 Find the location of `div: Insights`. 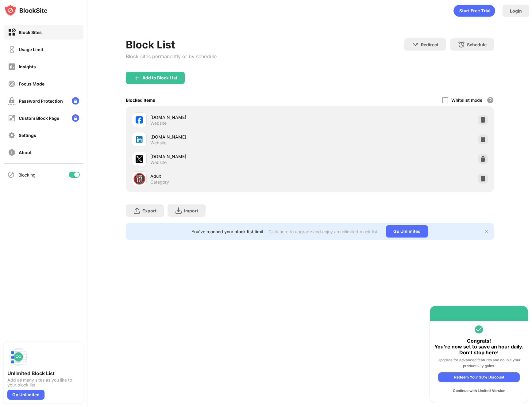

div: Insights is located at coordinates (27, 67).